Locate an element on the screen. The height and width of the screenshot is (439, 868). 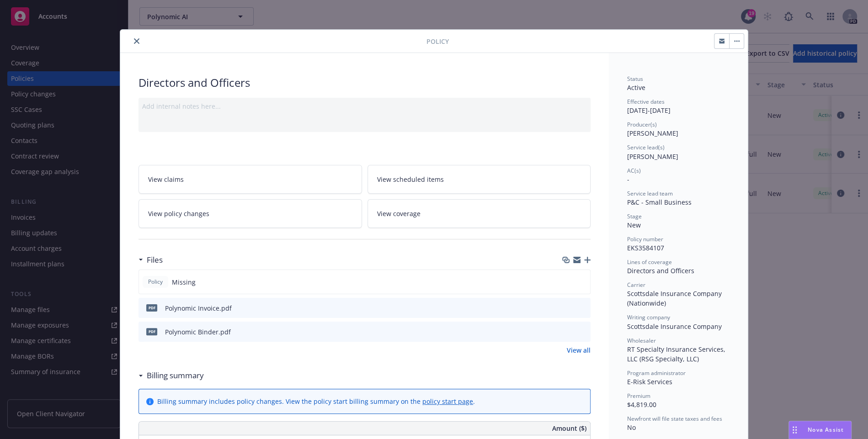
span: $4,819.00 is located at coordinates (642, 405).